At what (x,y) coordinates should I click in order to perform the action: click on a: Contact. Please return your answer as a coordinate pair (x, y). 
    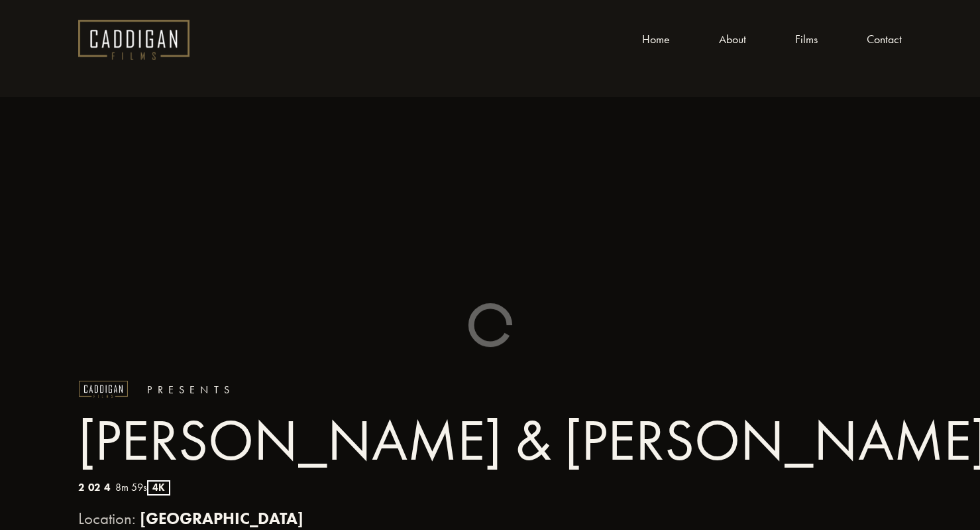
    Looking at the image, I should click on (884, 39).